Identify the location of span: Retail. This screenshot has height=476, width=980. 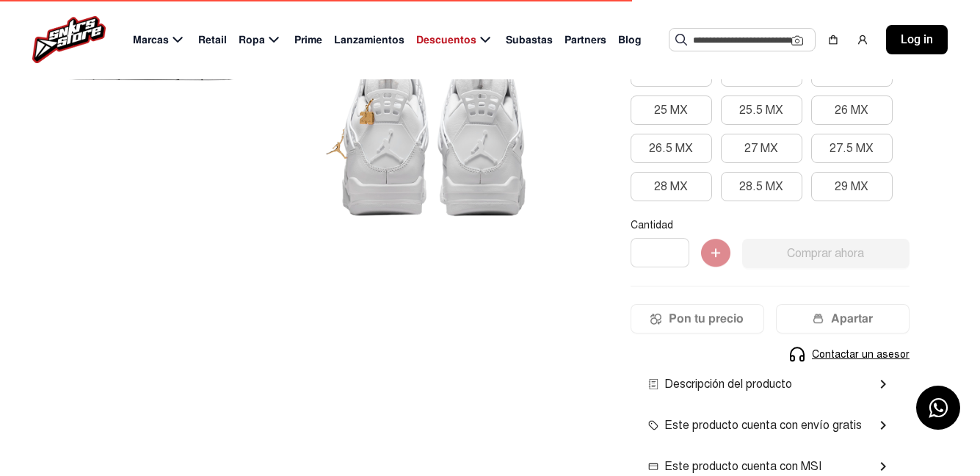
(213, 39).